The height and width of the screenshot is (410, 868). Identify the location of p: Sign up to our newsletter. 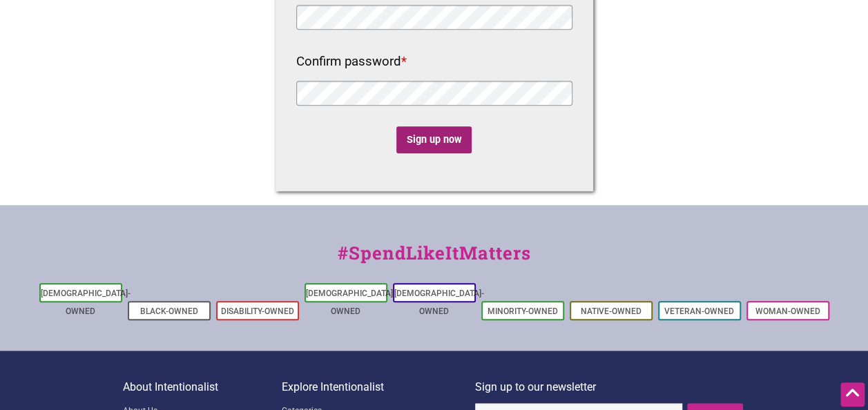
(610, 387).